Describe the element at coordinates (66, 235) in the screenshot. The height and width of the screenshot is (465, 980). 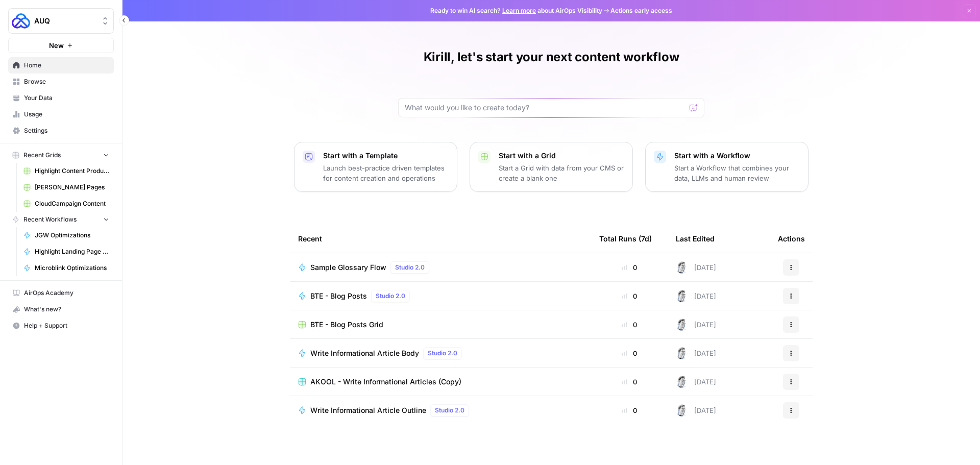
I see `a: JGW Optimizations` at that location.